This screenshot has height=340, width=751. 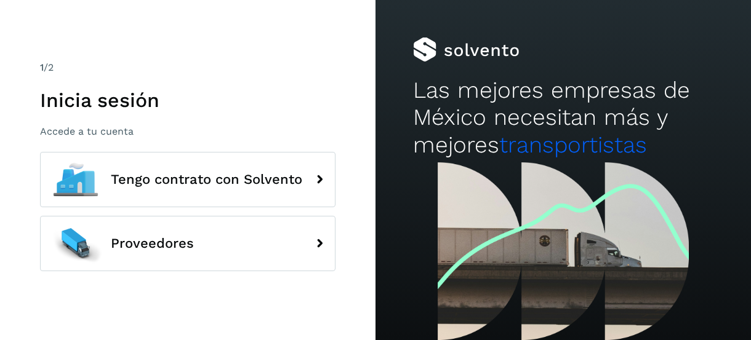 What do you see at coordinates (188, 100) in the screenshot?
I see `h1: Inicia sesión` at bounding box center [188, 100].